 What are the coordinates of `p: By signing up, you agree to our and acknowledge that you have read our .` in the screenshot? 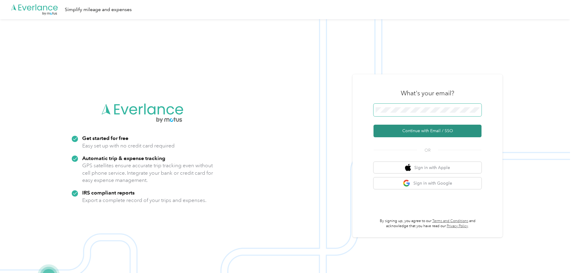 It's located at (428, 224).